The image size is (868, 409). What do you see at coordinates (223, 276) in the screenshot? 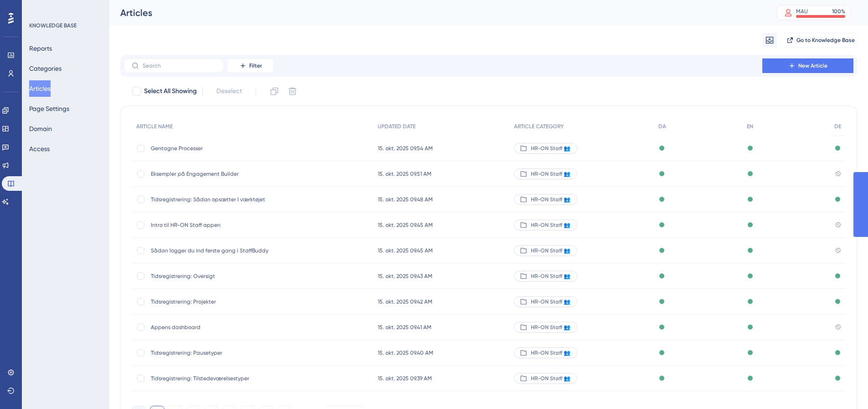
I see `span: Tidsregistrering: Oversigt` at bounding box center [223, 276].